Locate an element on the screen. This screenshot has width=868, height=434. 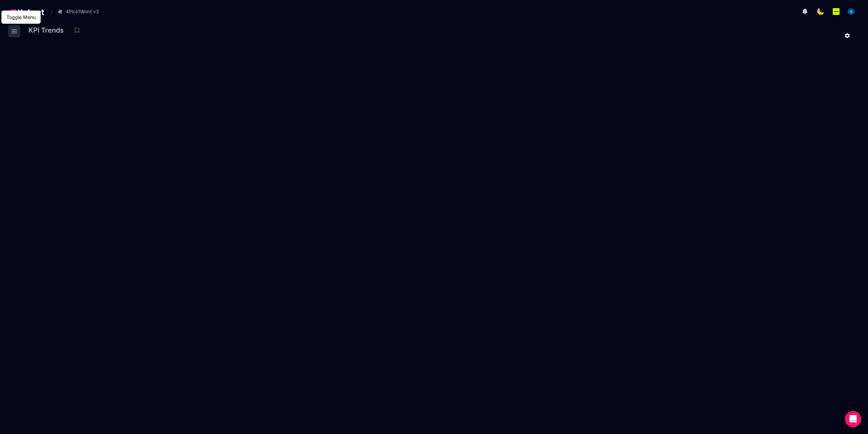
img: logo_Lotum_Logo_20240521114851236074.png is located at coordinates (837, 12).